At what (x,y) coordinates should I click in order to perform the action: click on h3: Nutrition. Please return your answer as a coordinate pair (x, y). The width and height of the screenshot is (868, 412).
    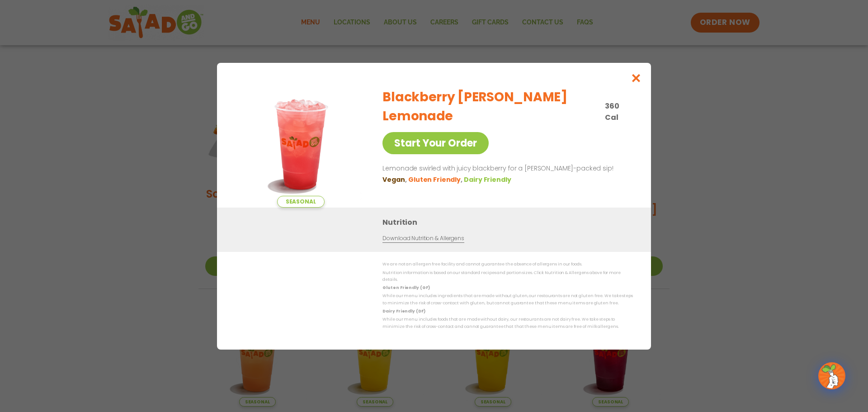
    Looking at the image, I should click on (510, 222).